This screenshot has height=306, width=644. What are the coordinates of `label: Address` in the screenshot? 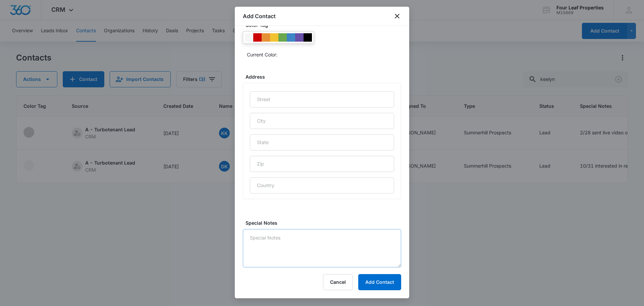 It's located at (325, 77).